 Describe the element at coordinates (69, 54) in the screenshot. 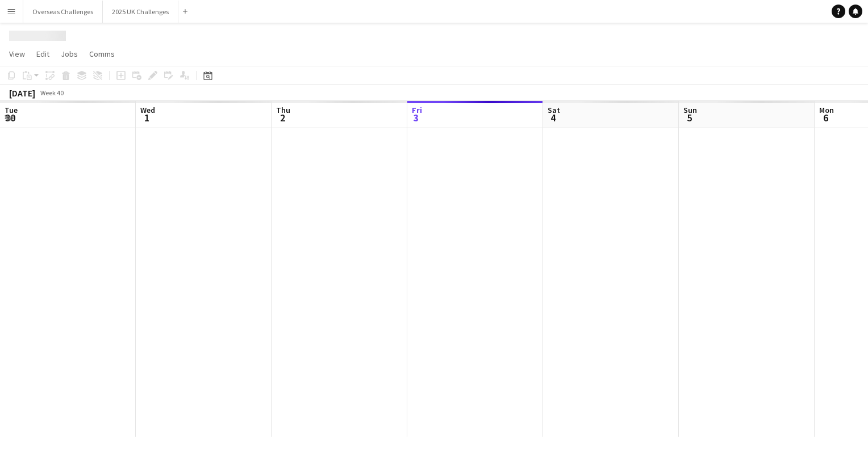

I see `a: Jobs` at that location.